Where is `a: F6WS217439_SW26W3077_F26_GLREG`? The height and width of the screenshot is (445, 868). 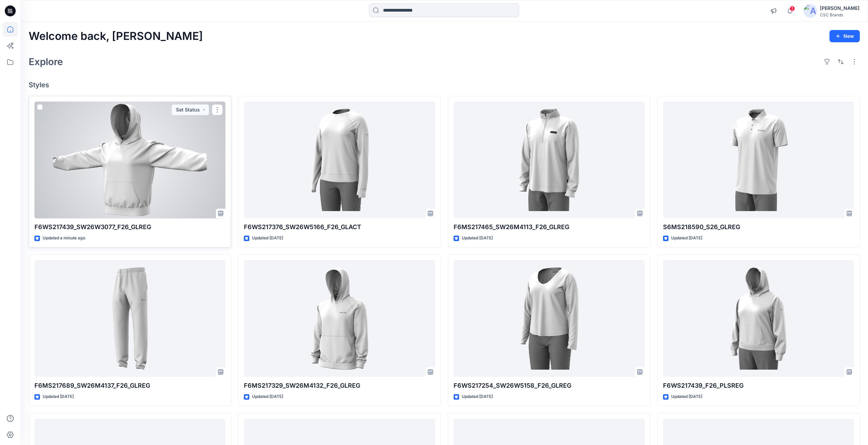
a: F6WS217439_SW26W3077_F26_GLREG is located at coordinates (130, 160).